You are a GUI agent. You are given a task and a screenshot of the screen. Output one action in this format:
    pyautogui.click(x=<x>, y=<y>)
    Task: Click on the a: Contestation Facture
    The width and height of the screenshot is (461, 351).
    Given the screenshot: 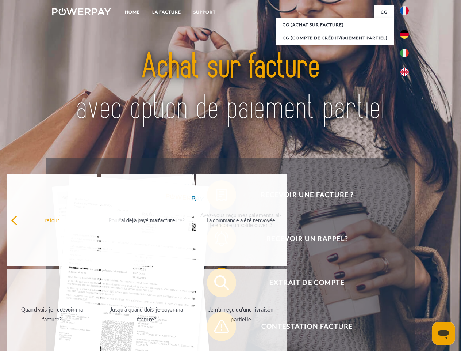 What is the action you would take?
    pyautogui.click(x=302, y=326)
    